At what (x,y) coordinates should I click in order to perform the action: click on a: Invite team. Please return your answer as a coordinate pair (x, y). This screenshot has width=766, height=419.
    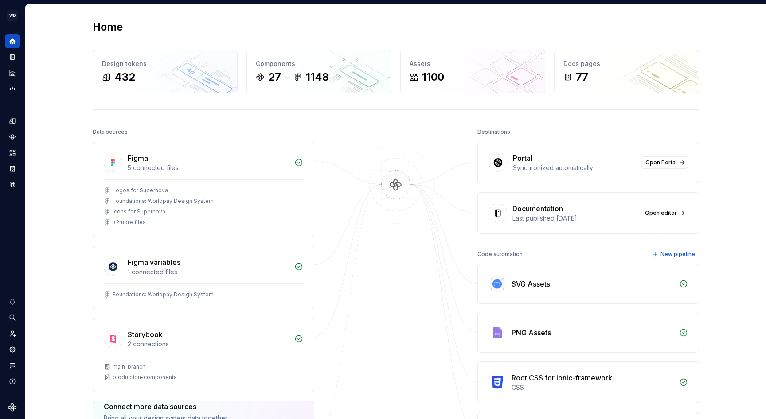
    Looking at the image, I should click on (12, 334).